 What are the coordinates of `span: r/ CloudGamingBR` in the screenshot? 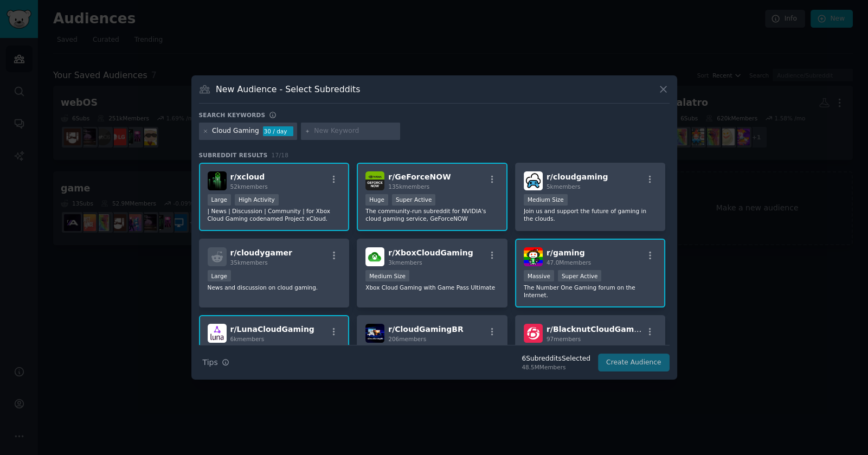 It's located at (426, 329).